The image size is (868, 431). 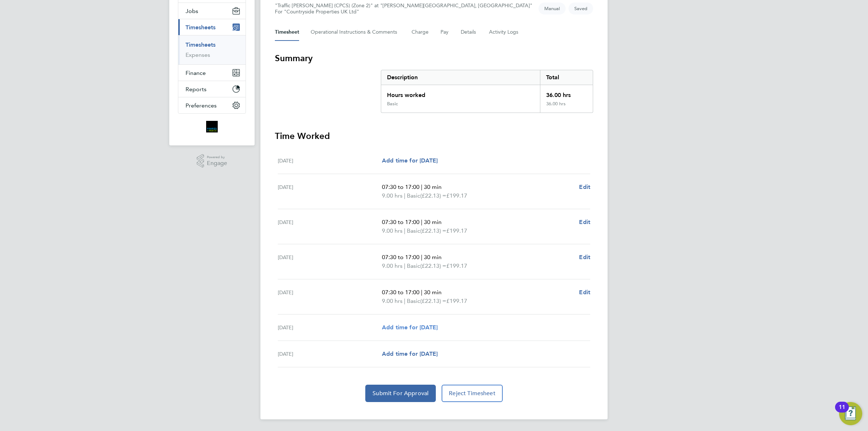 I want to click on button: Reject Timesheet, so click(x=472, y=394).